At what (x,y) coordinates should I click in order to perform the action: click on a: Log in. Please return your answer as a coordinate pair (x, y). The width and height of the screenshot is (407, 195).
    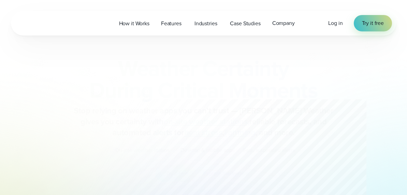
    Looking at the image, I should click on (335, 23).